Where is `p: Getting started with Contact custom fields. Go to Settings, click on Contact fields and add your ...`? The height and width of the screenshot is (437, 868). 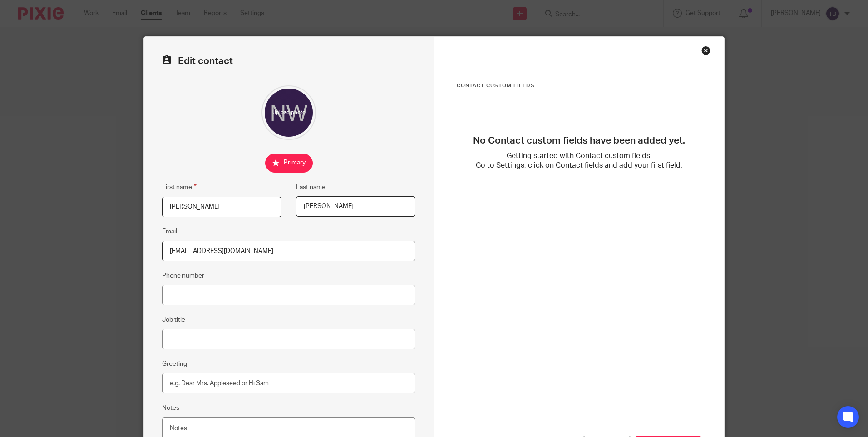
p: Getting started with Contact custom fields. Go to Settings, click on Contact fields and add your ... is located at coordinates (579, 160).